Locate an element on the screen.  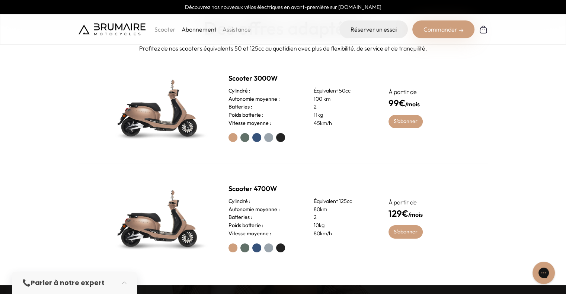
span: 129€ is located at coordinates (398, 213).